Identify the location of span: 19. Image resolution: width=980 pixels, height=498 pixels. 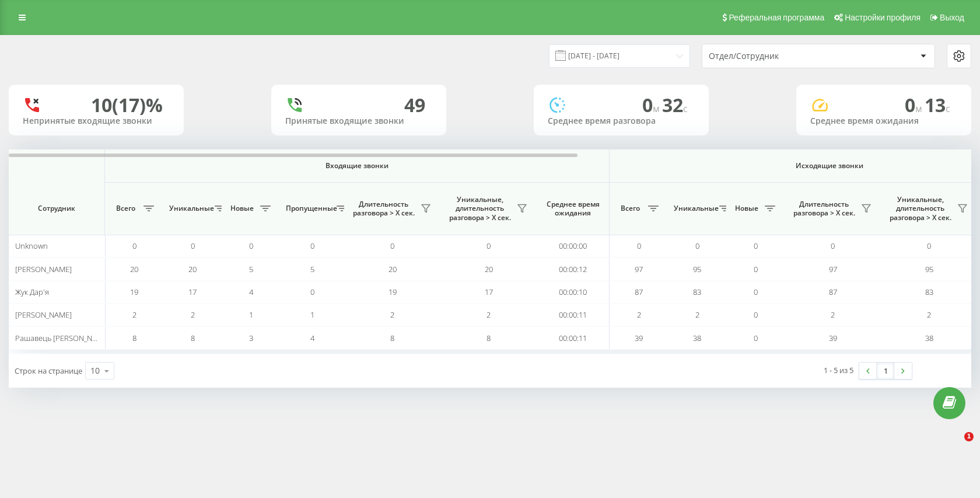
(393, 292).